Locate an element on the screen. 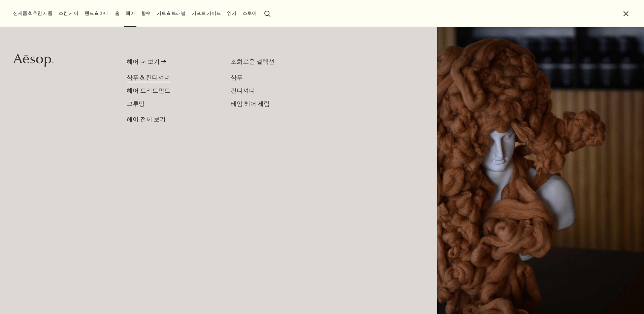 The height and width of the screenshot is (314, 644). span: 컨디셔너 is located at coordinates (243, 91).